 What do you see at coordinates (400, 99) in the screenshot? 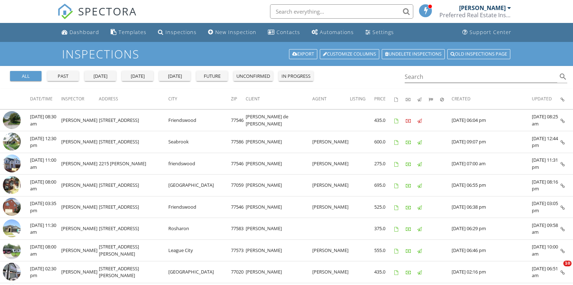
I see `th: Agreements signed: Not sorted.` at bounding box center [400, 99].